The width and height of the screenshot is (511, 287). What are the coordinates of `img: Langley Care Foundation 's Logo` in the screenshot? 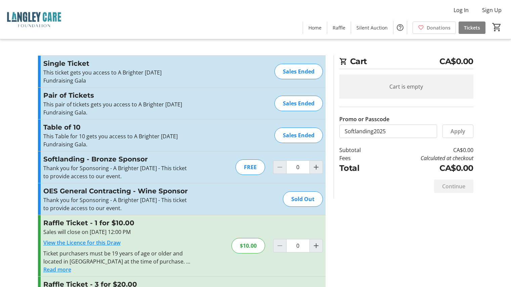 It's located at (34, 19).